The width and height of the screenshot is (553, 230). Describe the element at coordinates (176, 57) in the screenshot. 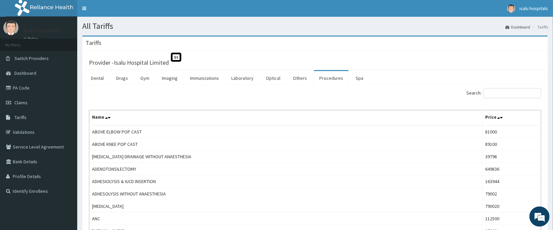

I see `span: St` at that location.